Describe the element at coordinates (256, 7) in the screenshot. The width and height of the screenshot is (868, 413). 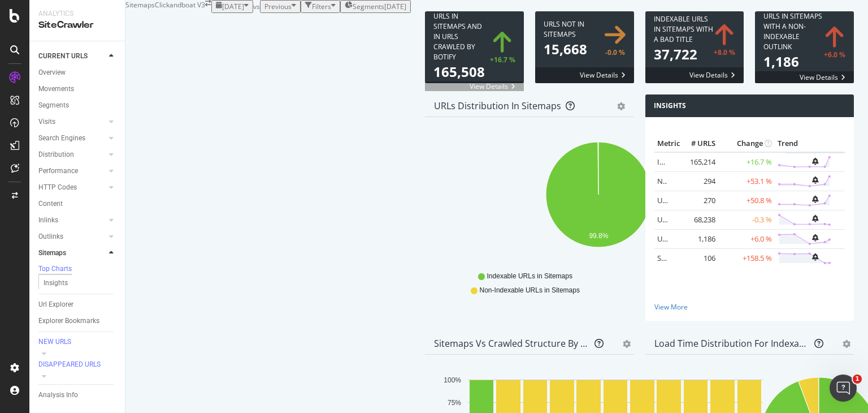
I see `span: vs` at that location.